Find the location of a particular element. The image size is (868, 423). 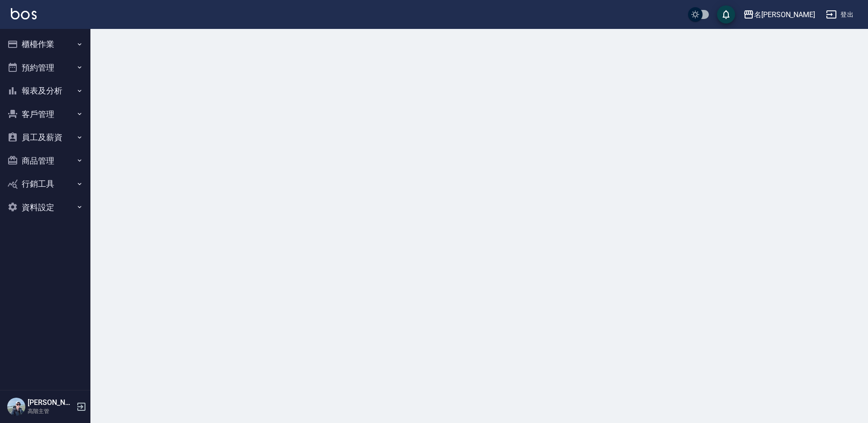

button: 預約管理 is located at coordinates (45, 68).